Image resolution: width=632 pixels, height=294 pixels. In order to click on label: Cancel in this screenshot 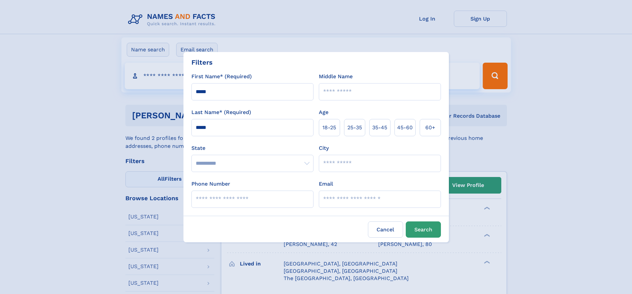, I will do `click(386, 230)`.